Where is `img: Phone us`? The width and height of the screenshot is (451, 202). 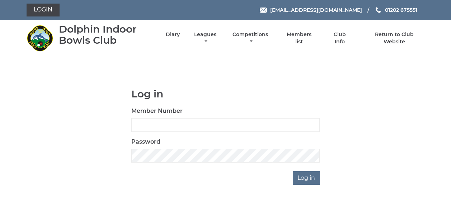
img: Phone us is located at coordinates (378, 10).